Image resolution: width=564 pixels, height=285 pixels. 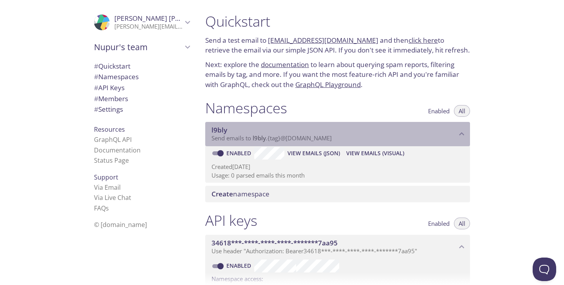 I want to click on div: Members, so click(x=142, y=99).